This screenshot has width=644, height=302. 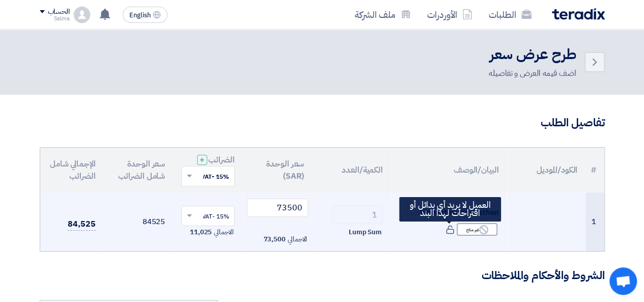 What do you see at coordinates (81, 224) in the screenshot?
I see `span: 84,525` at bounding box center [81, 224].